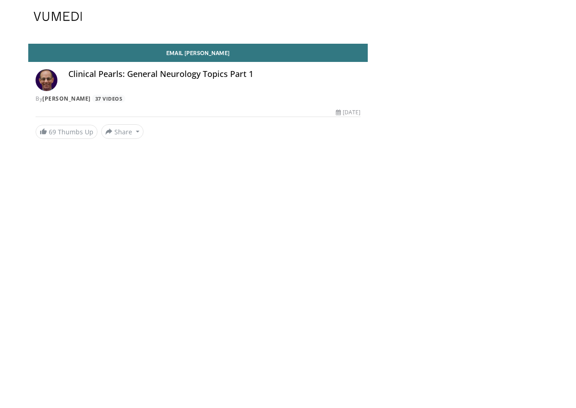 The width and height of the screenshot is (576, 408). Describe the element at coordinates (52, 132) in the screenshot. I see `span: 69` at that location.